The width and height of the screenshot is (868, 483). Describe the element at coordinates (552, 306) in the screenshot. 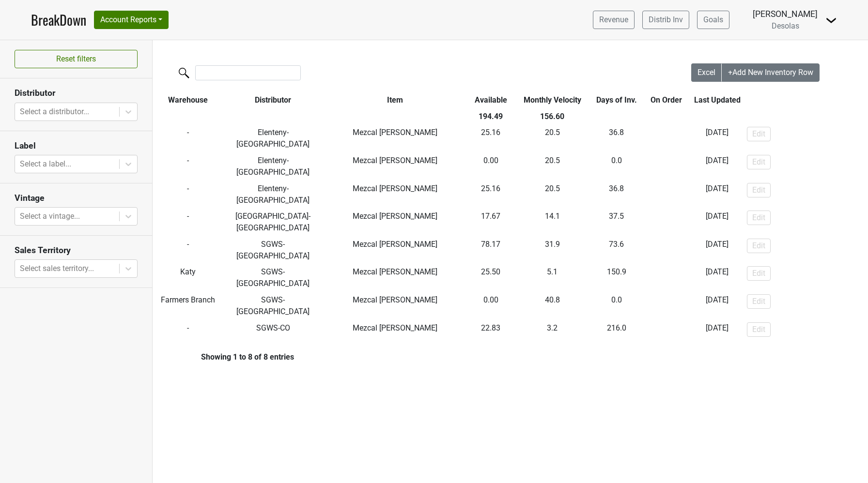

I see `td: 40.8` at that location.